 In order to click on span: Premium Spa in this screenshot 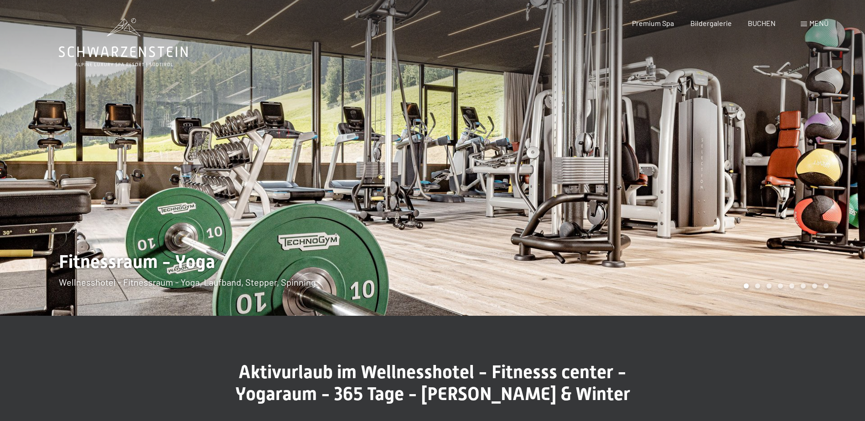, I will do `click(653, 23)`.